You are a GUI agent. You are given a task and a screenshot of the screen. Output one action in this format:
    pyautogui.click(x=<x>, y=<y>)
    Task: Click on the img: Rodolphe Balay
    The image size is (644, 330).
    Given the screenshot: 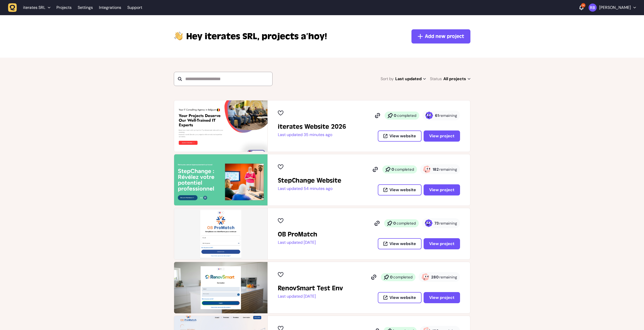 What is the action you would take?
    pyautogui.click(x=593, y=8)
    